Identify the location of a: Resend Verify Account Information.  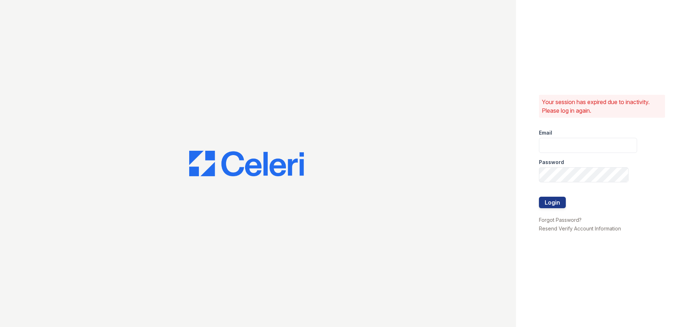
(580, 228).